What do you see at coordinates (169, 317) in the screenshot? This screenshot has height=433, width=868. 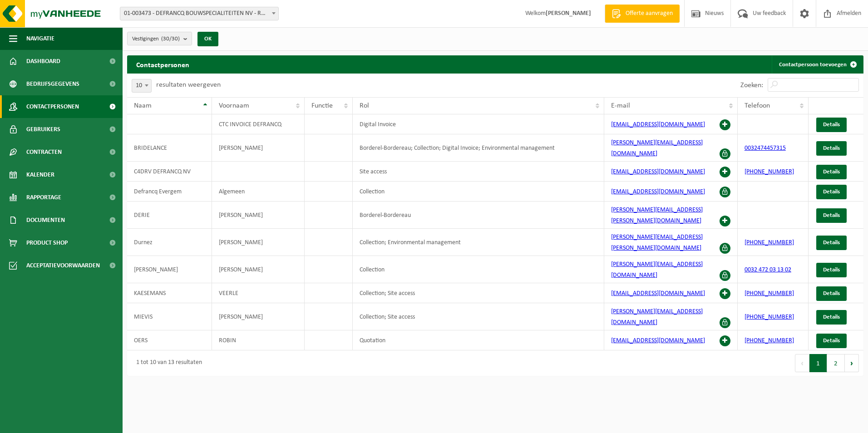 I see `td: MIEVIS` at bounding box center [169, 317].